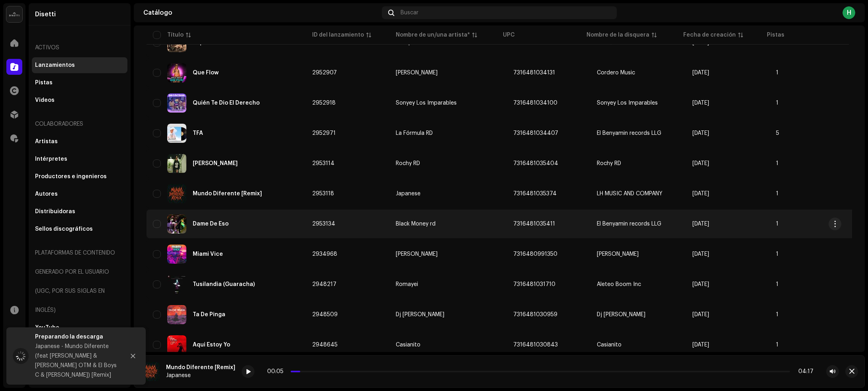  What do you see at coordinates (323, 193) in the screenshot?
I see `span: 2953118` at bounding box center [323, 193].